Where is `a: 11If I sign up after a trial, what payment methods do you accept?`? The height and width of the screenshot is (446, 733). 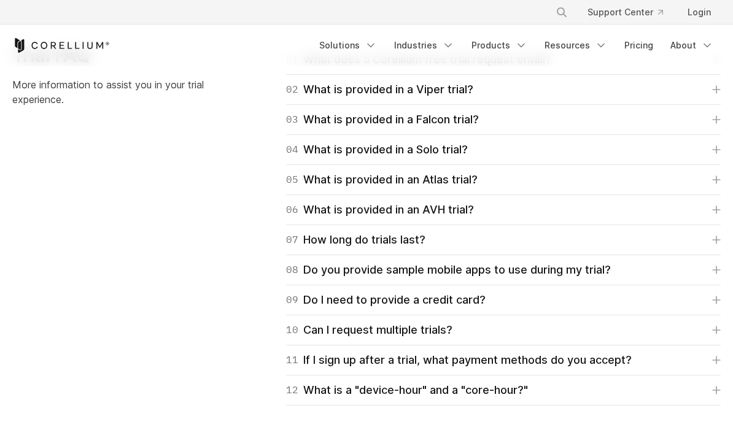
a: 11If I sign up after a trial, what payment methods do you accept? is located at coordinates (504, 360).